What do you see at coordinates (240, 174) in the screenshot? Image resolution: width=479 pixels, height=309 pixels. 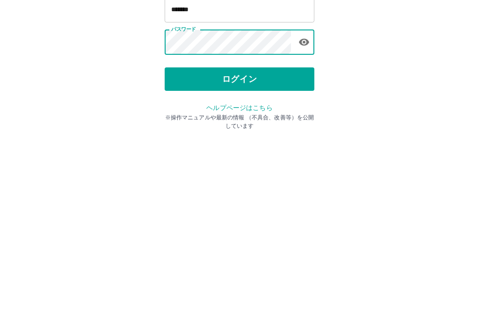 I see `button: ログイン` at bounding box center [240, 174].